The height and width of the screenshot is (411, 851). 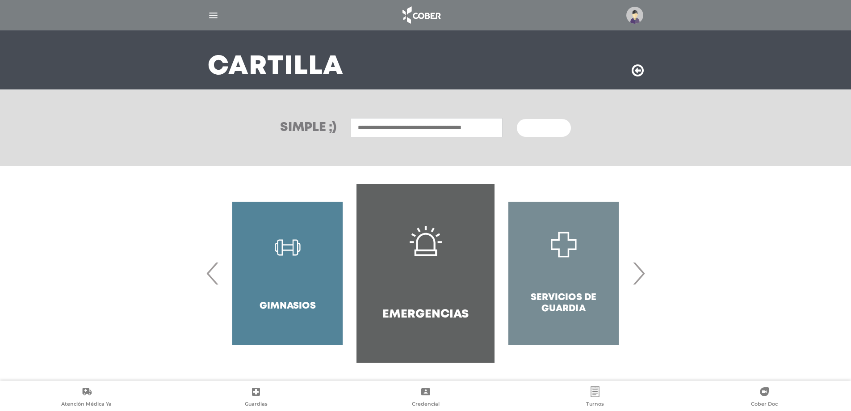 What do you see at coordinates (765, 397) in the screenshot?
I see `a: Cober Doc` at bounding box center [765, 397].